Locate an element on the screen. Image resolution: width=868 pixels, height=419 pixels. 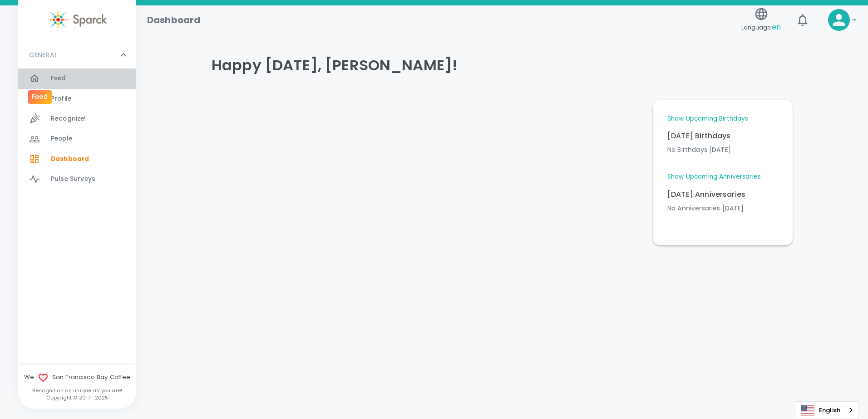
a: Pulse Surveys is located at coordinates (77, 180).